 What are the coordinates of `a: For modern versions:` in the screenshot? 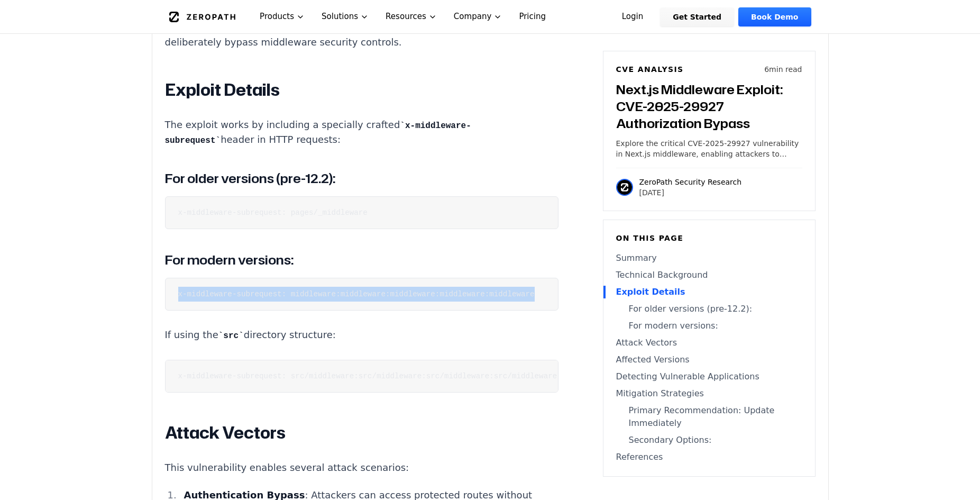 It's located at (709, 326).